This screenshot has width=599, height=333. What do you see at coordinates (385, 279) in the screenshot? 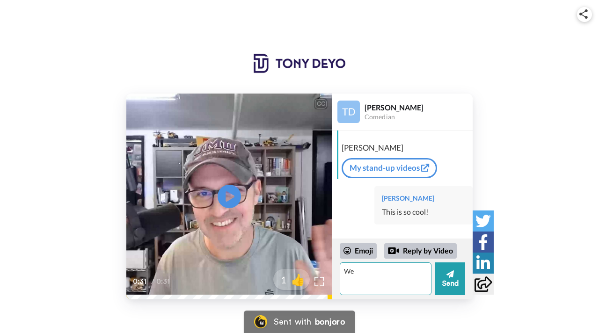
I see `textarea: We` at bounding box center [385, 279].